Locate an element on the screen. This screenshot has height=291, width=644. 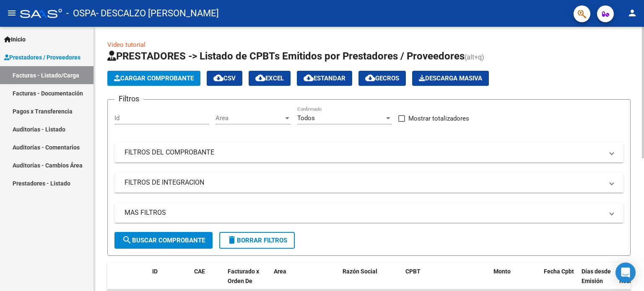
span: CPBT is located at coordinates (413, 271).